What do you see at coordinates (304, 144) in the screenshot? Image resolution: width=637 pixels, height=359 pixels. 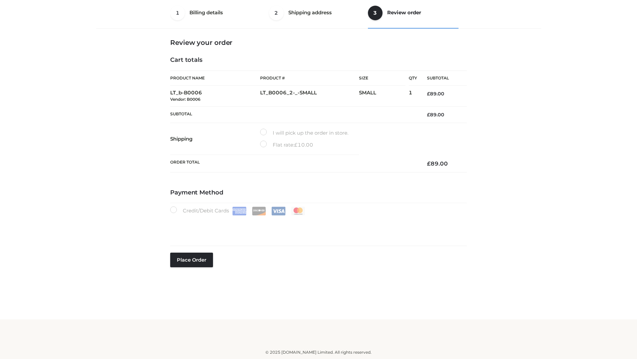 I see `bdi: 10.00` at bounding box center [304, 144].